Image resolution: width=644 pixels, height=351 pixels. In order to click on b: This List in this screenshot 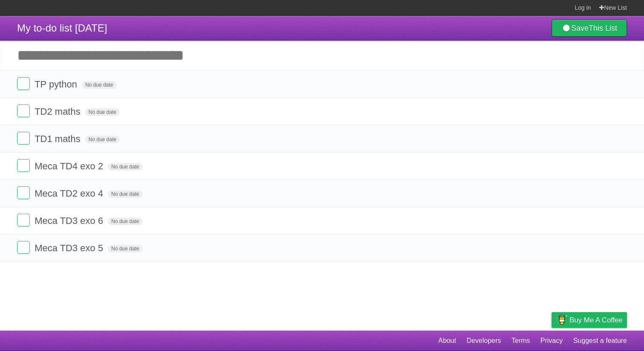, I will do `click(603, 28)`.